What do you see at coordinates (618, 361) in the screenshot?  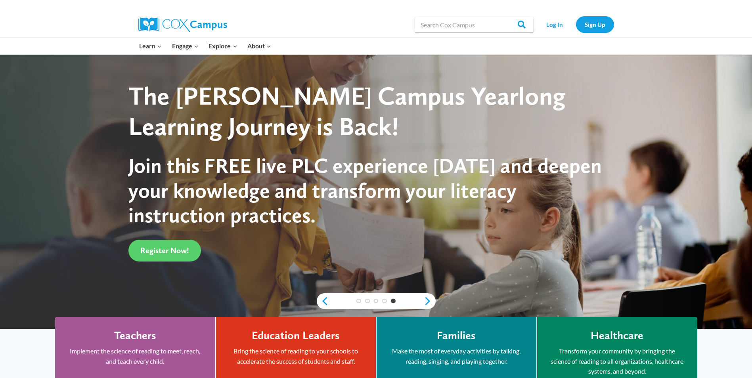 I see `p: Transform your community by bringing the science of reading to all organizations, healthcare syst...` at bounding box center [618, 361].